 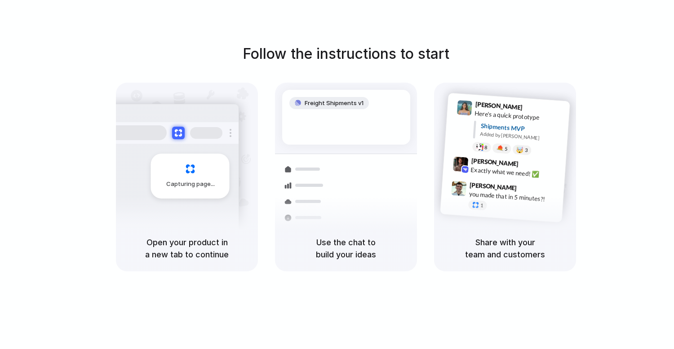 What do you see at coordinates (534, 109) in the screenshot?
I see `span: 9:41 AM` at bounding box center [534, 109].